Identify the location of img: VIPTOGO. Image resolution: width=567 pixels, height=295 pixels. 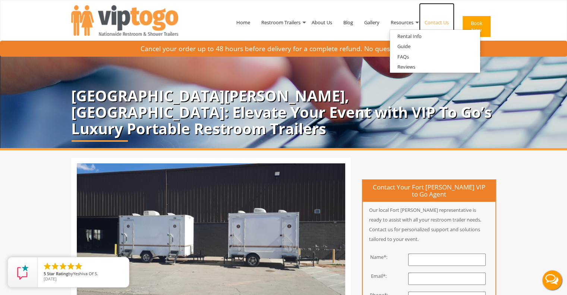
(124, 20).